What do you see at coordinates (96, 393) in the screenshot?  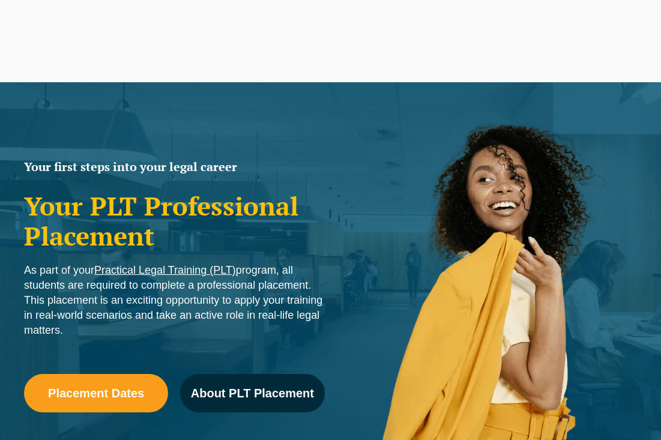 I see `span: Placement Dates` at bounding box center [96, 393].